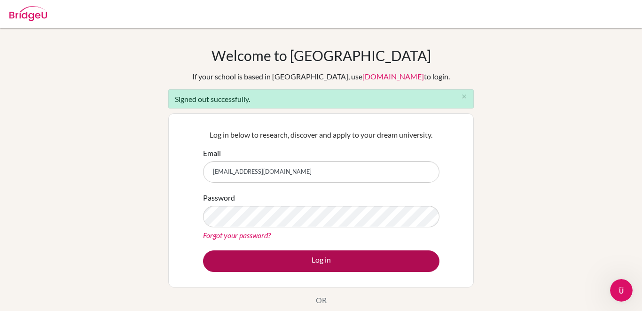 This screenshot has height=311, width=642. I want to click on img: Bridge-U, so click(28, 14).